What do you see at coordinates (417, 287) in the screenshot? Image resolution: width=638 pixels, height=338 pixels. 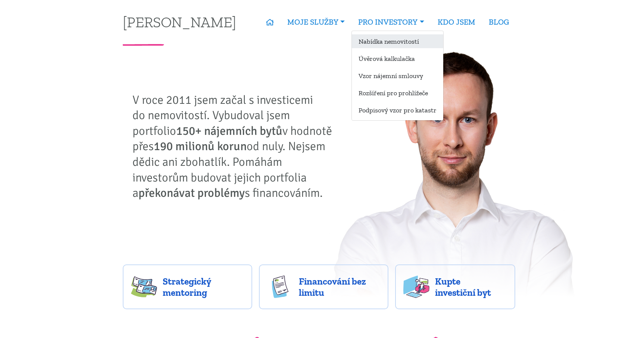 I see `img: flats` at bounding box center [417, 287].